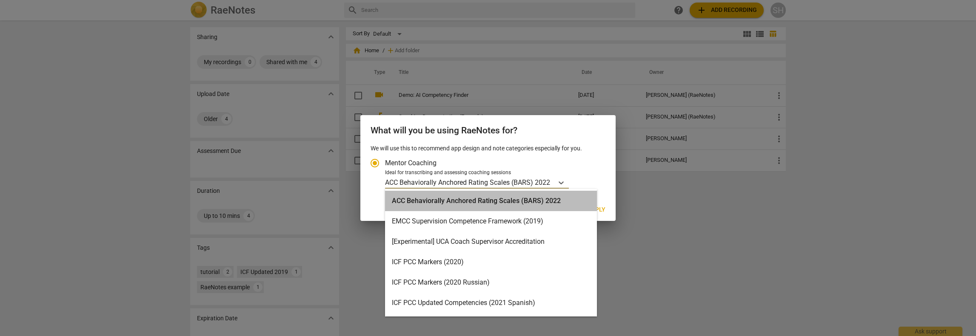 Image resolution: width=976 pixels, height=336 pixels. I want to click on div: EMCC Supervision Competence Framework (2019), so click(491, 222).